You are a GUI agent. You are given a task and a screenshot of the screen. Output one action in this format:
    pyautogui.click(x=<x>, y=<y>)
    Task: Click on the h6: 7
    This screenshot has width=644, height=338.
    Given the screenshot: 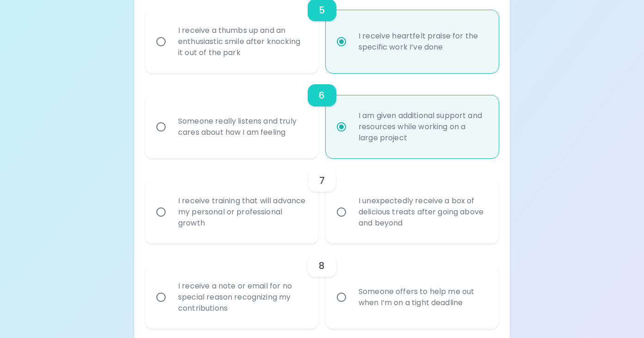 What is the action you would take?
    pyautogui.click(x=322, y=181)
    